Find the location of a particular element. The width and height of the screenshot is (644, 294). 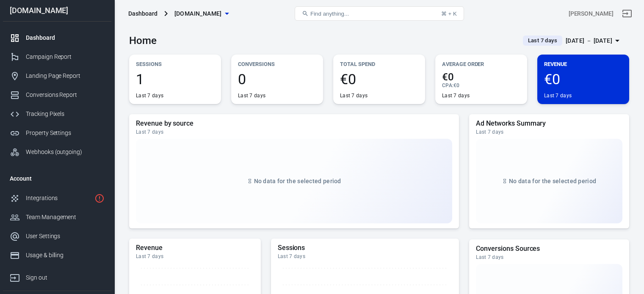

h5: Revenue by source is located at coordinates (294, 123).